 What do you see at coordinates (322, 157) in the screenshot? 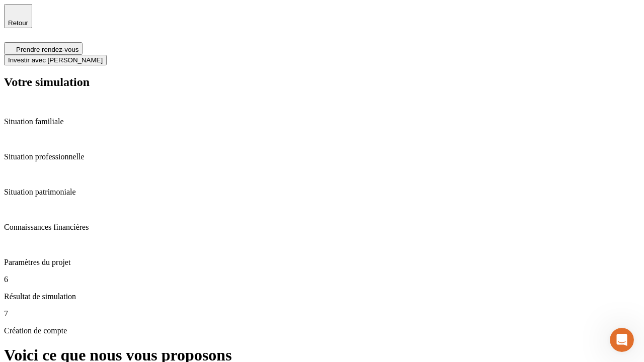
I see `p: Situation professionnelle` at bounding box center [322, 157].